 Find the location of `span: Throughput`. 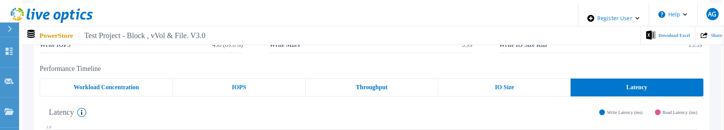

span: Throughput is located at coordinates (371, 87).